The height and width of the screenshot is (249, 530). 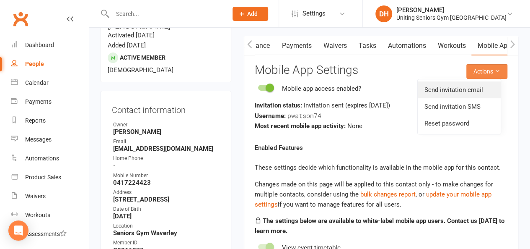 I want to click on div: Date of Birth, so click(x=166, y=209).